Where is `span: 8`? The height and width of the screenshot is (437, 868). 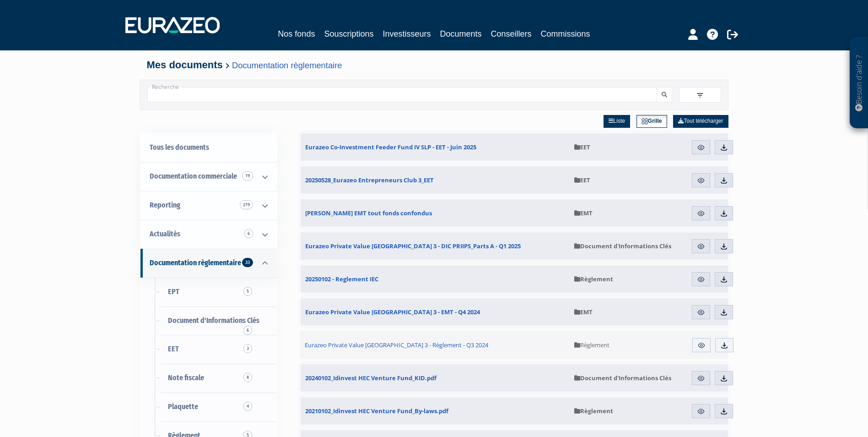
span: 8 is located at coordinates (247, 377).